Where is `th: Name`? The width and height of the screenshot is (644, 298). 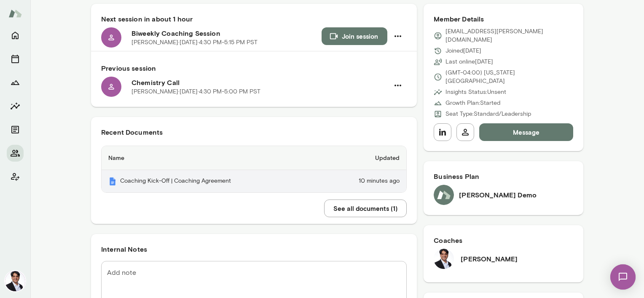
th: Name is located at coordinates (210, 158).